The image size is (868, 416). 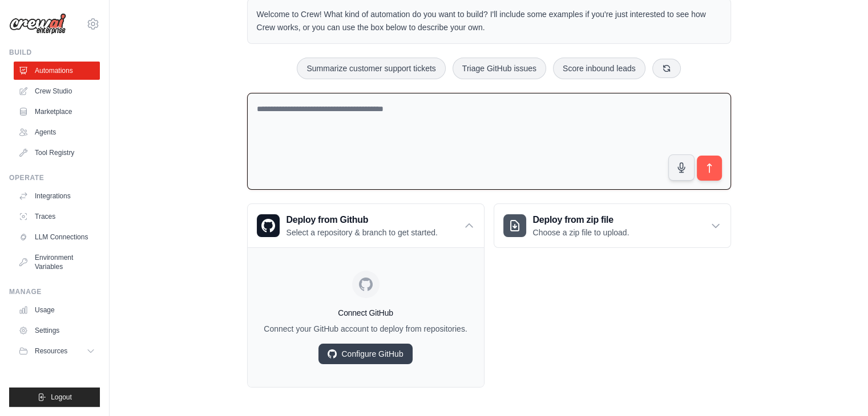 What do you see at coordinates (371, 69) in the screenshot?
I see `button: Summarize customer support tickets` at bounding box center [371, 69].